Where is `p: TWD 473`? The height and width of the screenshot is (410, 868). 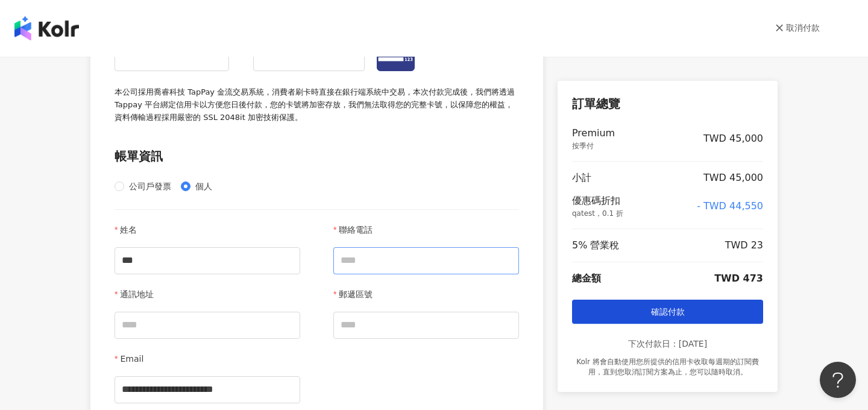
p: TWD 473 is located at coordinates (738, 278).